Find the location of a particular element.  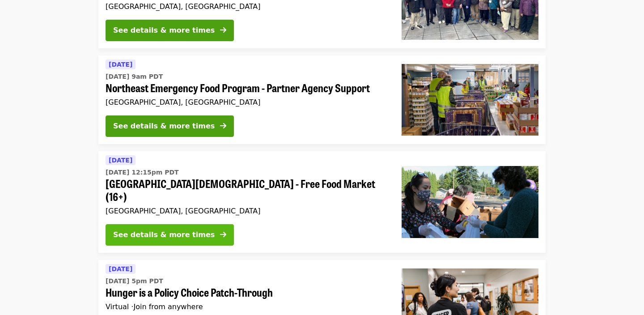

span: Virtual · is located at coordinates (154, 307).